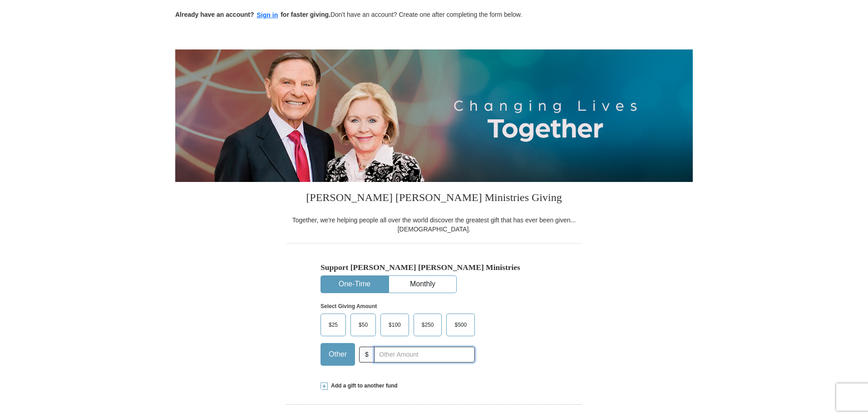 The image size is (868, 417). What do you see at coordinates (349, 307) in the screenshot?
I see `strong: Select Giving Amount` at bounding box center [349, 307].